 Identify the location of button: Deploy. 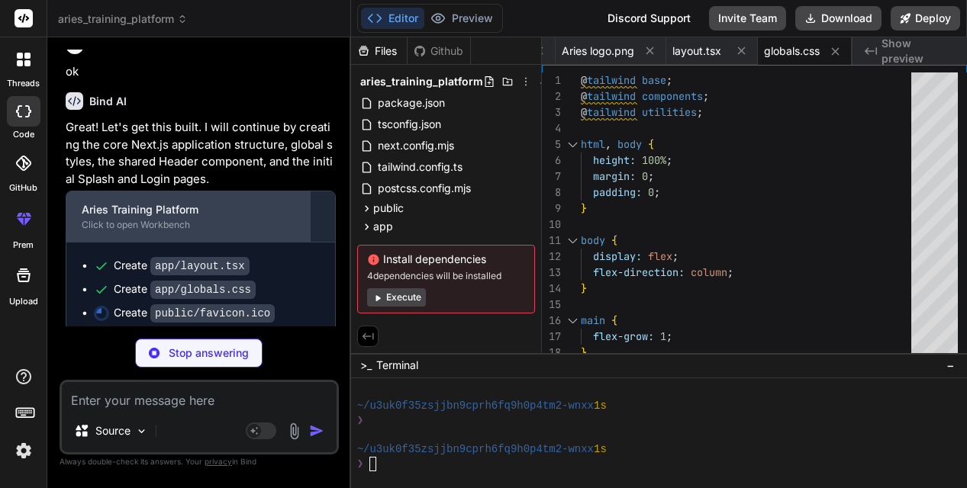
(925, 18).